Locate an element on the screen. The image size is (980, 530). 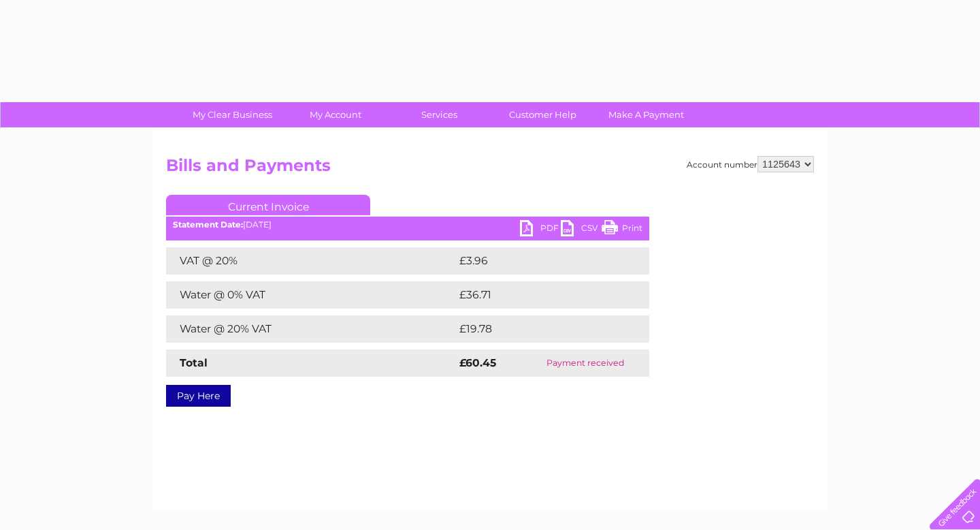
a: CSV is located at coordinates (581, 229).